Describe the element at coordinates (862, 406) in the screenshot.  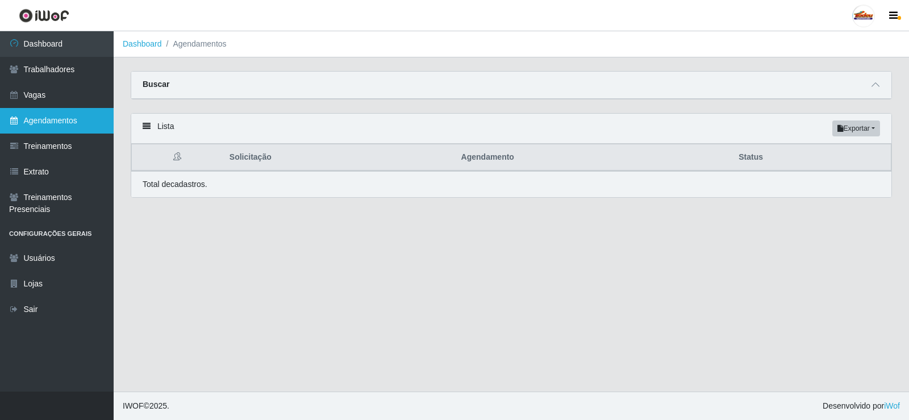
I see `span: Desenvolvido por` at that location.